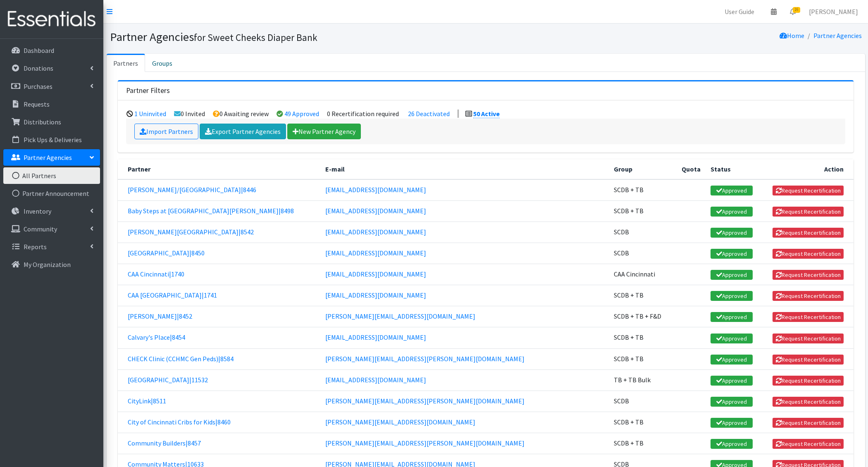  Describe the element at coordinates (148, 90) in the screenshot. I see `h3: Partner Filters` at that location.